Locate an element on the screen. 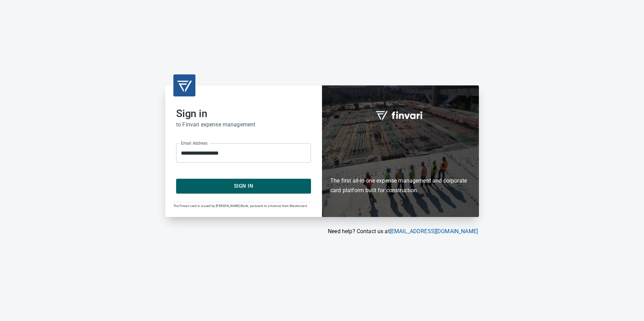  div: Finvari is located at coordinates (401, 151).